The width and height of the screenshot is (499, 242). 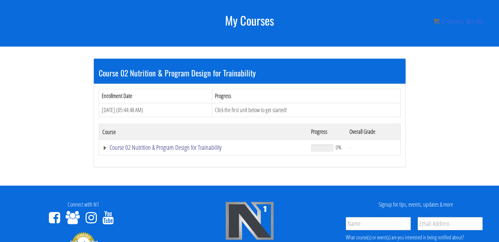 What do you see at coordinates (83, 205) in the screenshot?
I see `h4: Connect with N1` at bounding box center [83, 205].